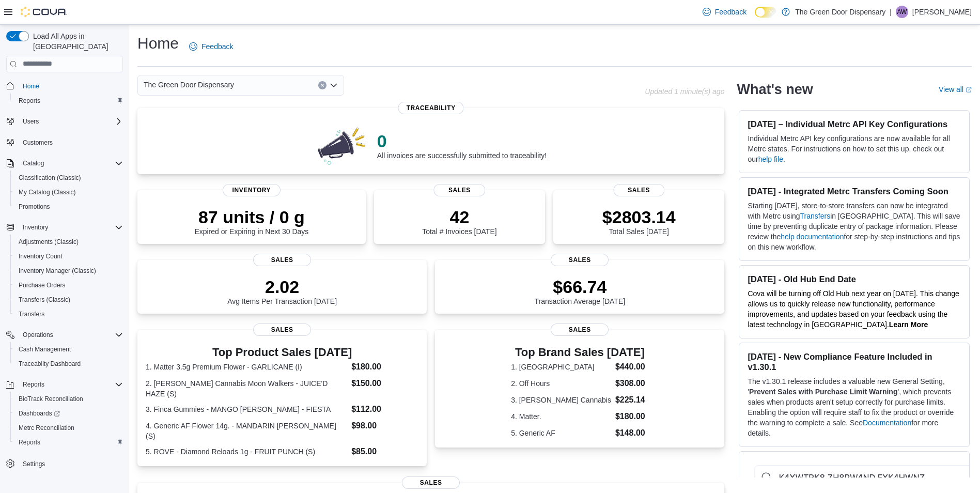 The height and width of the screenshot is (493, 980). Describe the element at coordinates (247, 367) in the screenshot. I see `dt: 1. Matter 3.5g Premium Flower - GARLICANE (I)` at that location.